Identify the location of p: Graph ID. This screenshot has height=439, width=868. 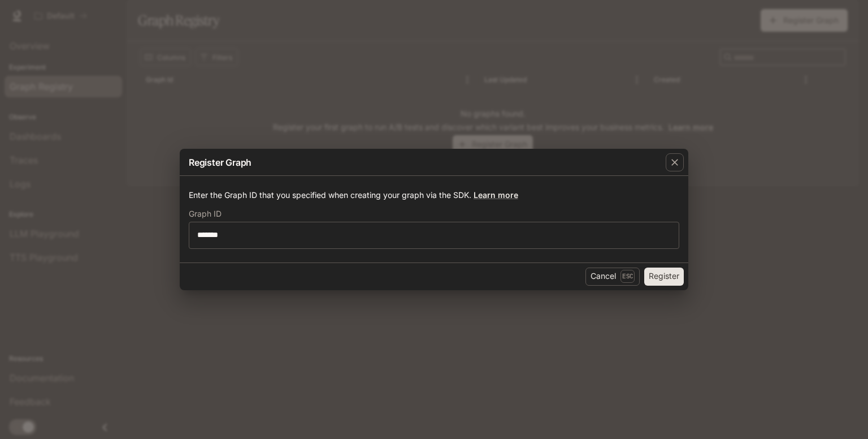
(205, 214).